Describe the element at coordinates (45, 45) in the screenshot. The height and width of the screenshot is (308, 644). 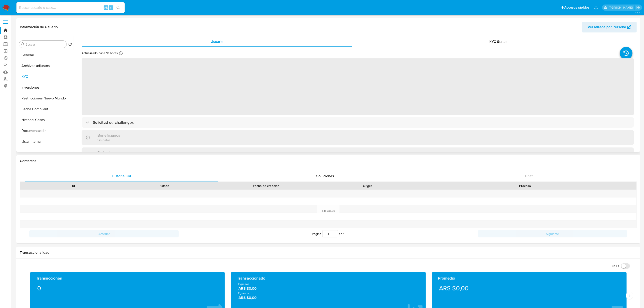
I see `input: Buscar` at that location.